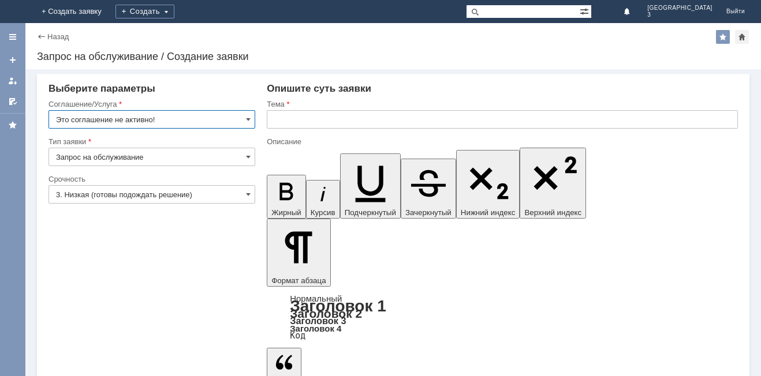  What do you see at coordinates (58, 36) in the screenshot?
I see `a: Назад` at bounding box center [58, 36].